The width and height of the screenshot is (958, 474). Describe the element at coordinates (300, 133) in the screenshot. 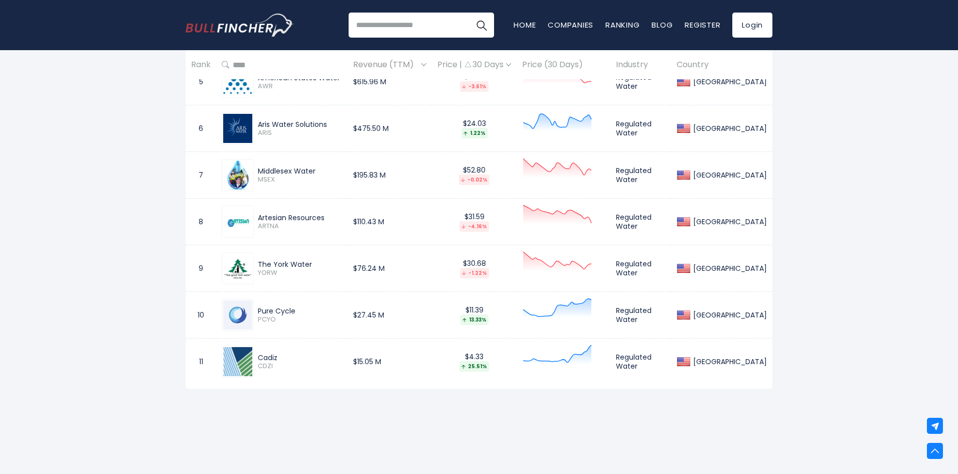

I see `span: ARIS` at that location.